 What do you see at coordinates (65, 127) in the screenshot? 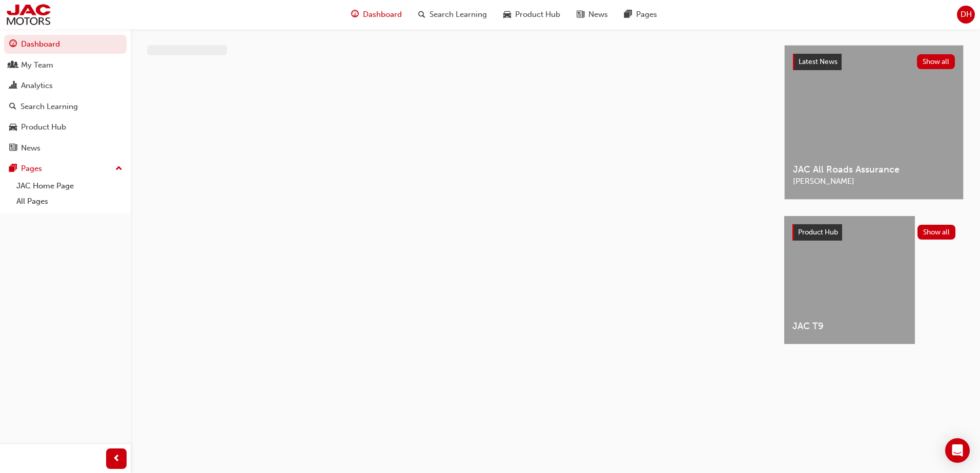
I see `a: Product Hub` at bounding box center [65, 127].